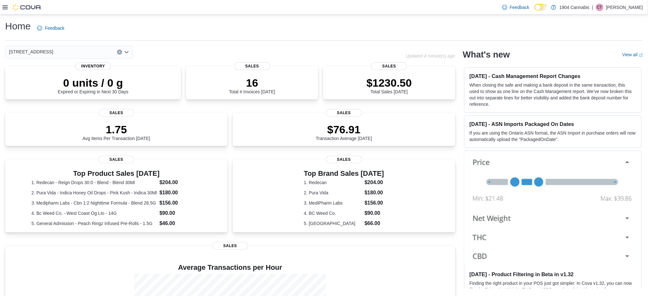  Describe the element at coordinates (27, 7) in the screenshot. I see `img: Cova` at that location.